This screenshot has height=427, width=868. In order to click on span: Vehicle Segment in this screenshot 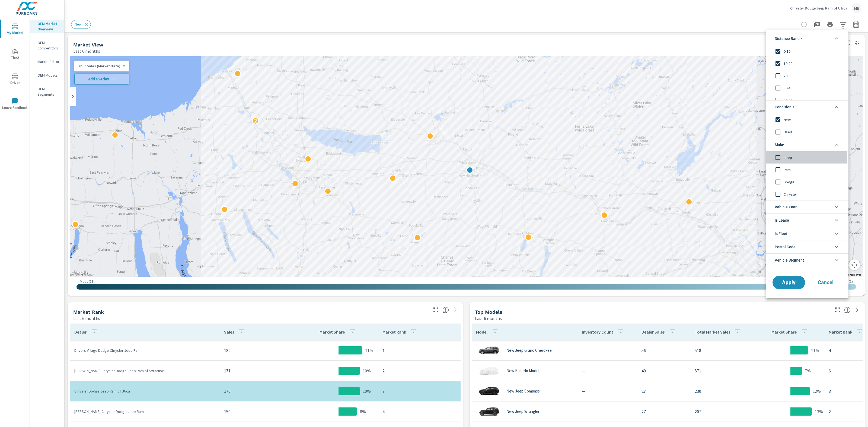, I will do `click(790, 260)`.